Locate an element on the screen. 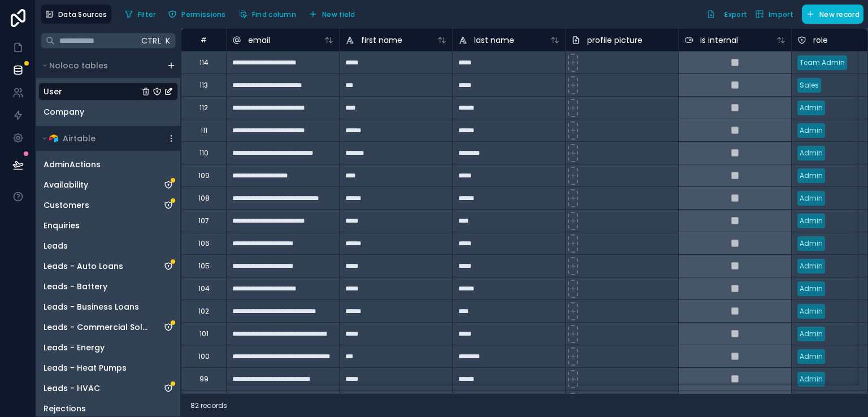  div: Team Admin is located at coordinates (822, 63).